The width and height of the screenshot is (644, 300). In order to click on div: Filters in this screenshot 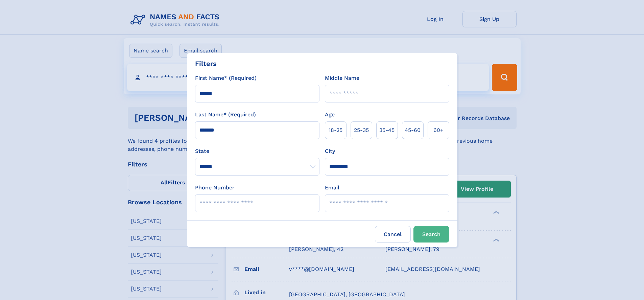, I will do `click(206, 64)`.